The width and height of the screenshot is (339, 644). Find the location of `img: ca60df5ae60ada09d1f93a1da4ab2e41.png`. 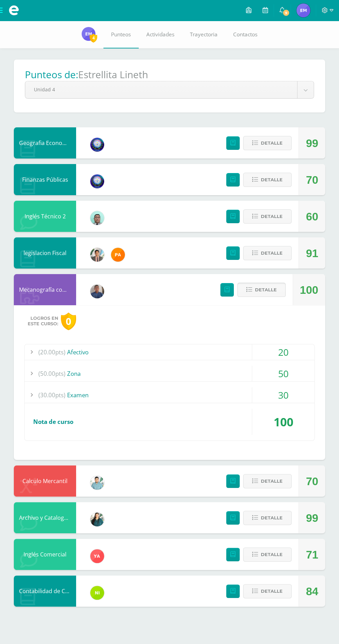

img: ca60df5ae60ada09d1f93a1da4ab2e41.png is located at coordinates (97, 593).